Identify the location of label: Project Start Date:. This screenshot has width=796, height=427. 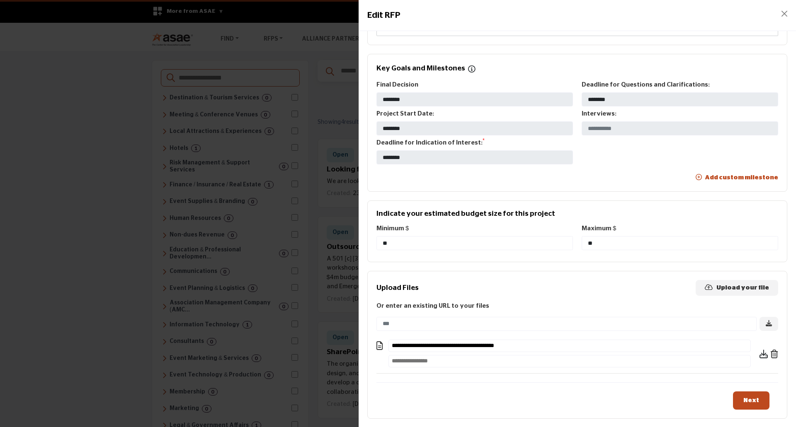
(405, 114).